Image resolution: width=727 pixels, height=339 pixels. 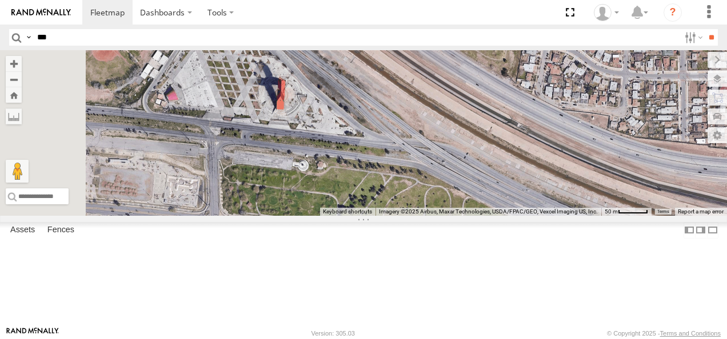 I want to click on label: Search Filter Options, so click(x=692, y=37).